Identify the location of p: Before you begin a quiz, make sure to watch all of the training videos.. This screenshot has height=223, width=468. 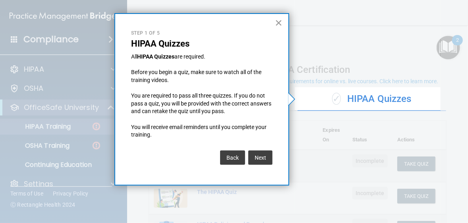
(202, 76).